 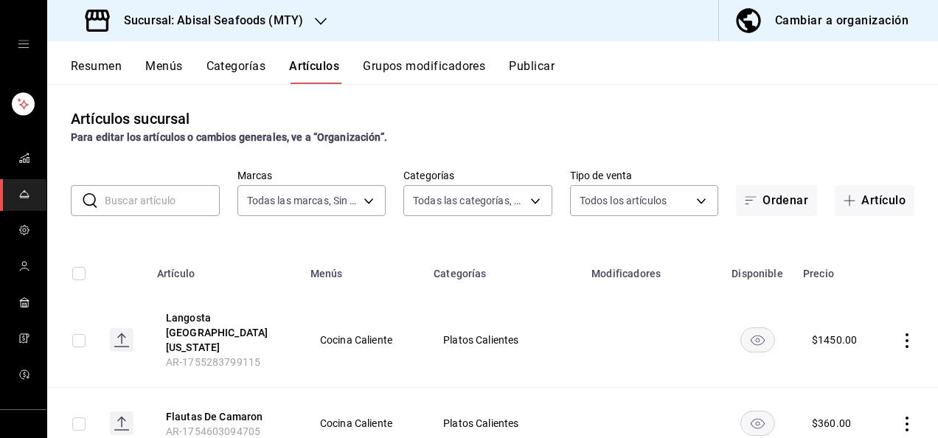 What do you see at coordinates (225, 269) in the screenshot?
I see `th: Artículo` at bounding box center [225, 269].